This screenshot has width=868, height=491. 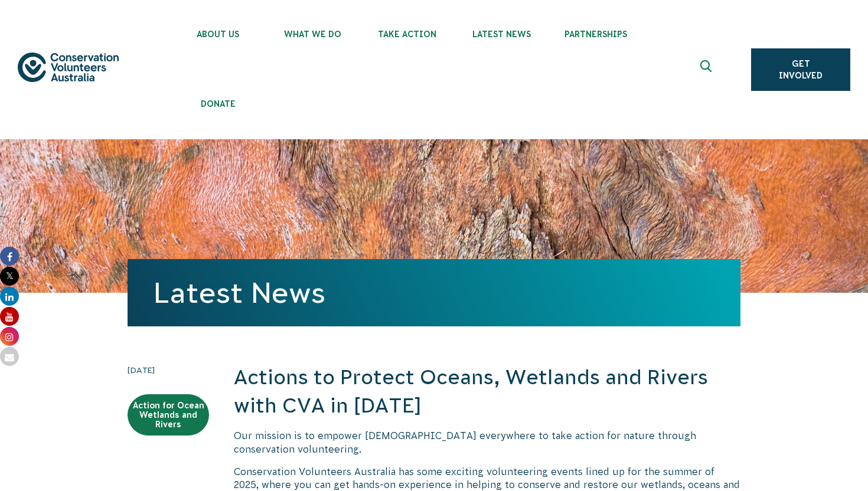 What do you see at coordinates (218, 104) in the screenshot?
I see `span: Donate` at bounding box center [218, 104].